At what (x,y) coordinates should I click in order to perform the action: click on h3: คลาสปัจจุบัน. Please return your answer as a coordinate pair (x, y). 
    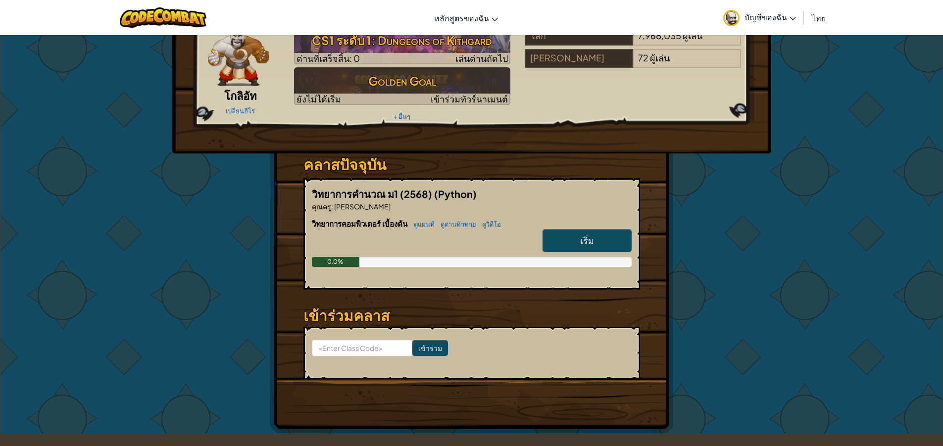
    Looking at the image, I should click on (472, 164).